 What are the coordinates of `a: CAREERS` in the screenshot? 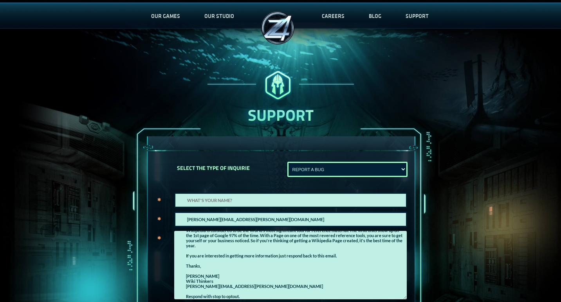 It's located at (333, 16).